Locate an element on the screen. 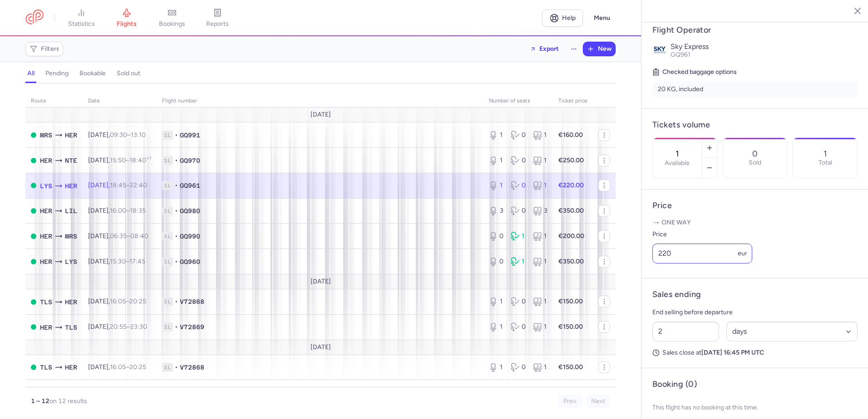 The width and height of the screenshot is (868, 419). time: 13:10 is located at coordinates (138, 135).